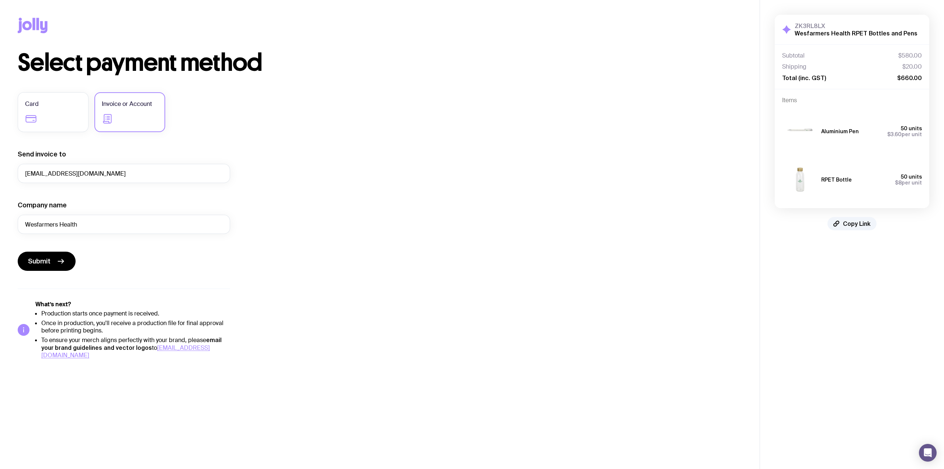 The height and width of the screenshot is (469, 944). Describe the element at coordinates (42, 205) in the screenshot. I see `label: Company name` at that location.